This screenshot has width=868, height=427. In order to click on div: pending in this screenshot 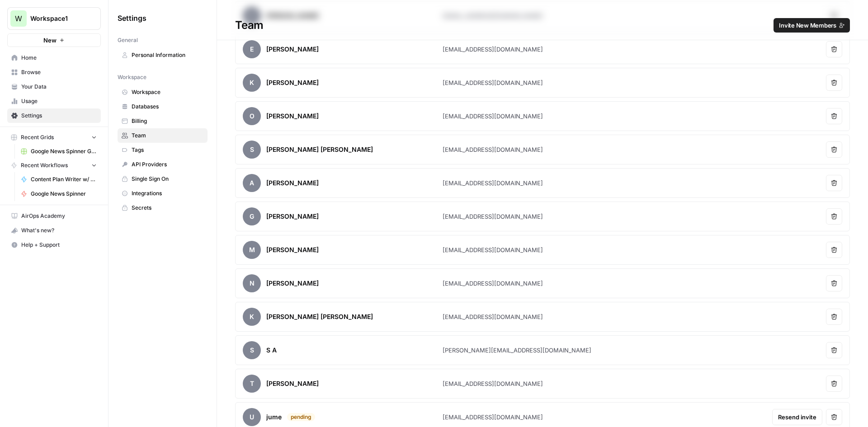, I will do `click(301, 417)`.